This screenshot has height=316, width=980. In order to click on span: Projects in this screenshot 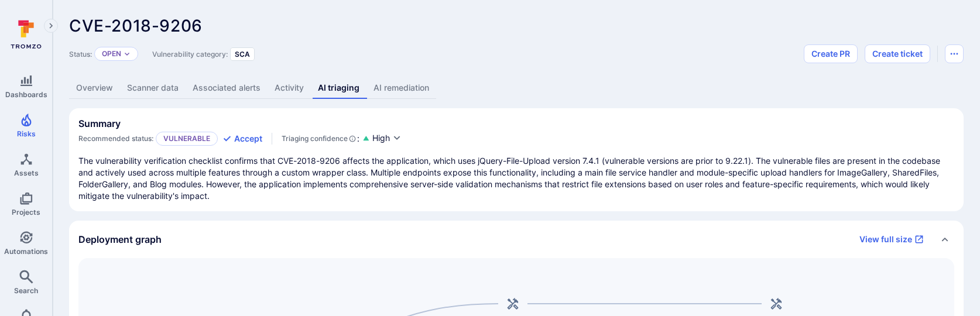, I will do `click(26, 212)`.